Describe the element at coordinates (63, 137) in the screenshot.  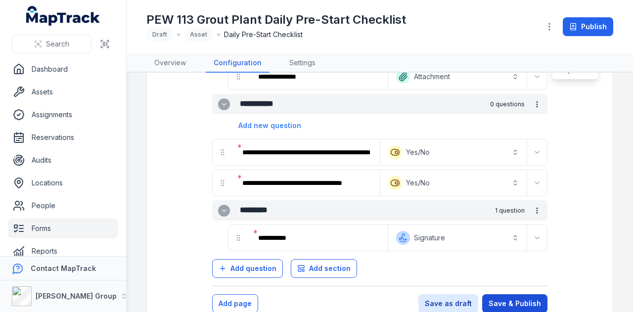
I see `a: Reservations` at that location.